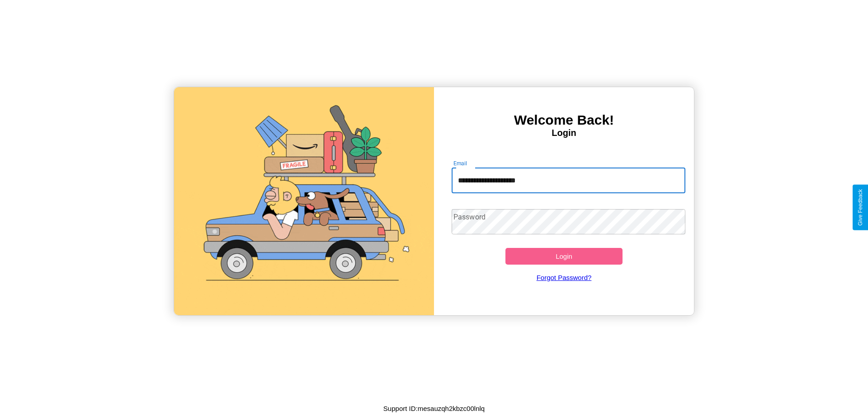  Describe the element at coordinates (564, 120) in the screenshot. I see `h3: Welcome Back!` at that location.